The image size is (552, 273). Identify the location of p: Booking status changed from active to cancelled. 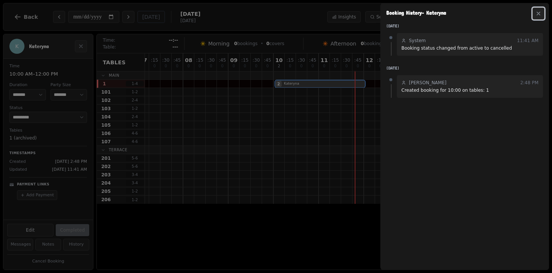
(470, 48).